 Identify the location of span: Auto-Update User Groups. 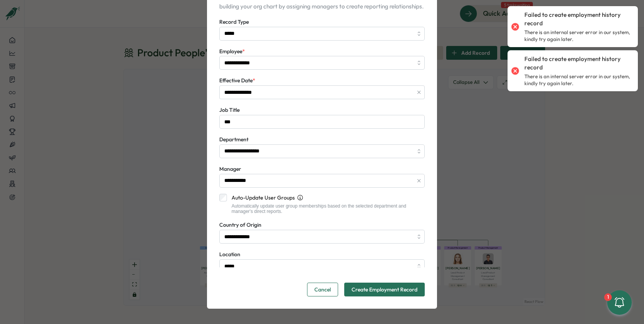
(263, 198).